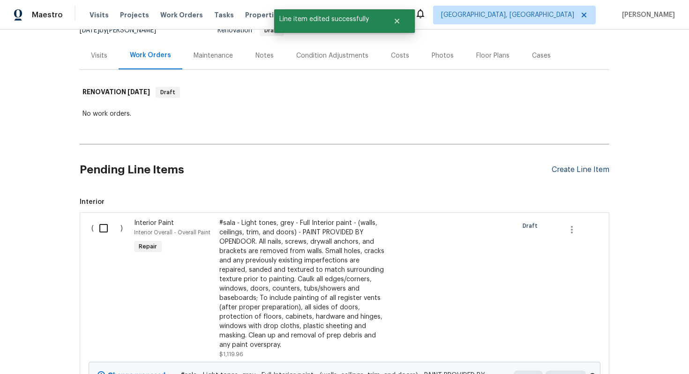 The image size is (689, 374). Describe the element at coordinates (316, 170) in the screenshot. I see `h2: Pending Line Items` at that location.